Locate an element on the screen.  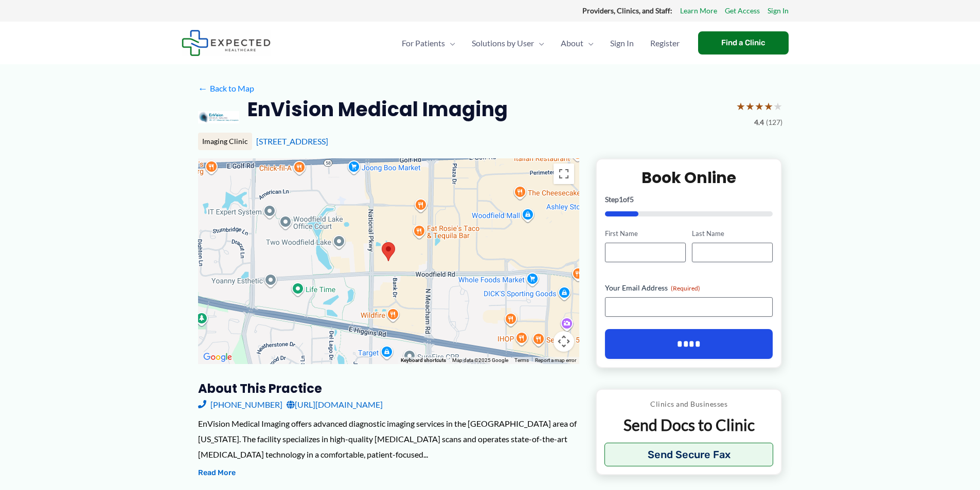
label: First Name is located at coordinates (645, 233).